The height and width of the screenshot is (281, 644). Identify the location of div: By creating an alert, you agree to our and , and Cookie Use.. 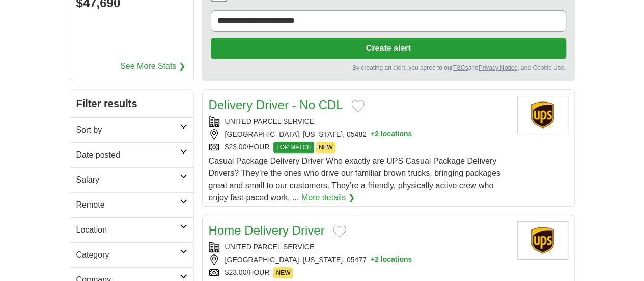
(389, 68).